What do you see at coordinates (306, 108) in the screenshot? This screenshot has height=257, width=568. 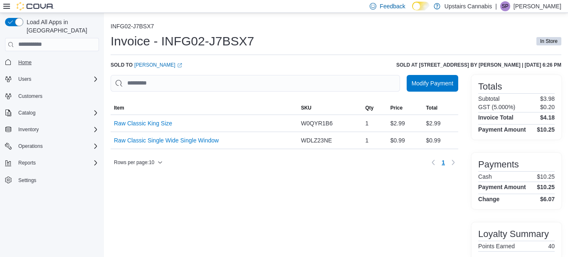 I see `span: SKU` at bounding box center [306, 108].